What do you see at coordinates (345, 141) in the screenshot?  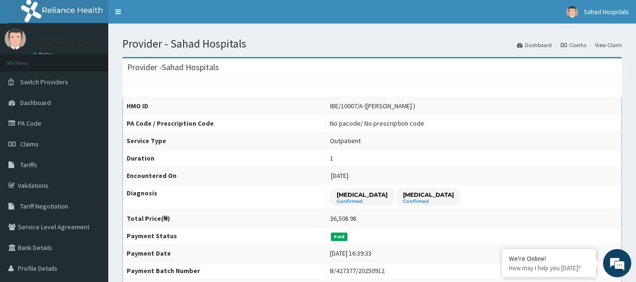 I see `div: Outpatient` at bounding box center [345, 141].